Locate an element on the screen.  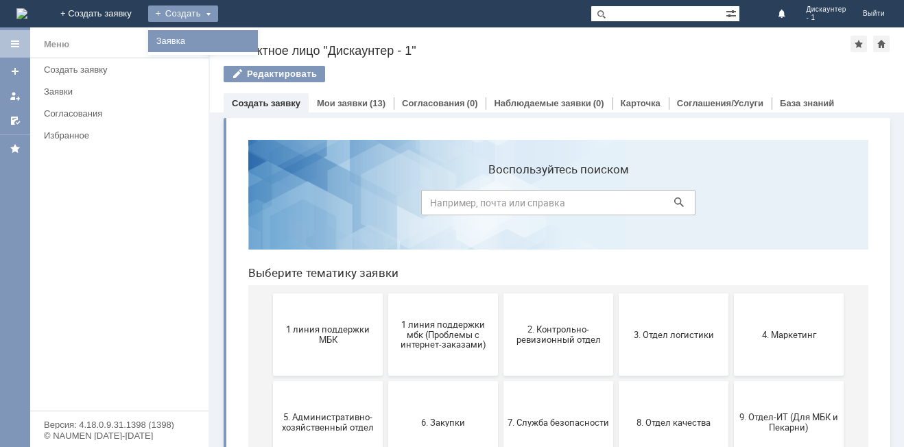
button: 5. Административно-хозяйственный отдел is located at coordinates (90, 293).